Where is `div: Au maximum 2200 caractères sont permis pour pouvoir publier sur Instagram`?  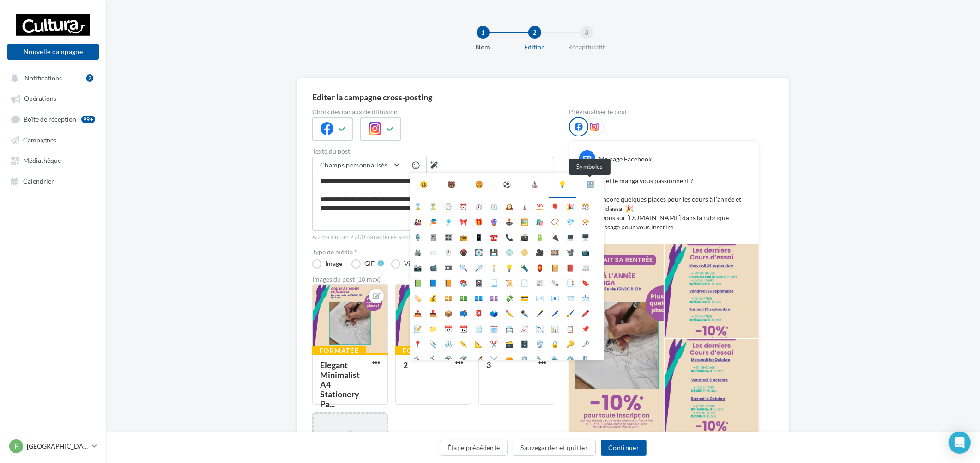
div: Au maximum 2200 caractères sont permis pour pouvoir publier sur Instagram is located at coordinates (433, 237).